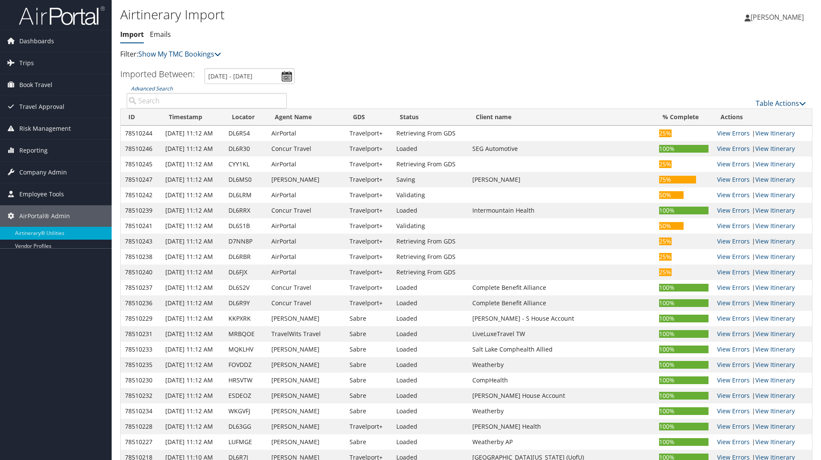 Image resolution: width=821 pixels, height=460 pixels. Describe the element at coordinates (141, 164) in the screenshot. I see `td: 78510245` at that location.